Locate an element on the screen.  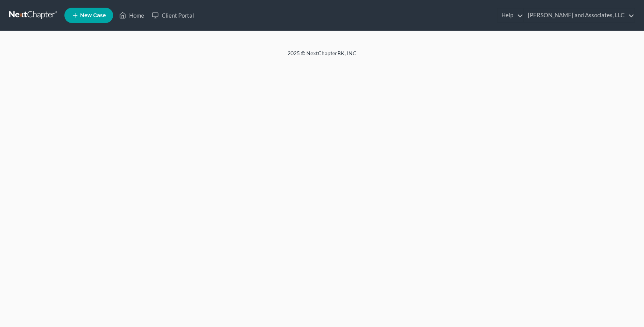
new-legal-case-button: New Case is located at coordinates (89, 15).